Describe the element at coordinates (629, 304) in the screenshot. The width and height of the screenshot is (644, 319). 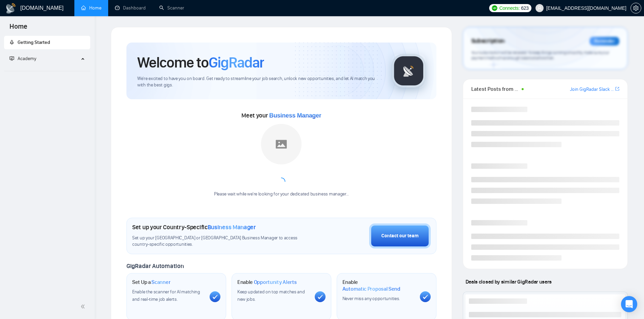
I see `div: Open Intercom Messenger` at that location.